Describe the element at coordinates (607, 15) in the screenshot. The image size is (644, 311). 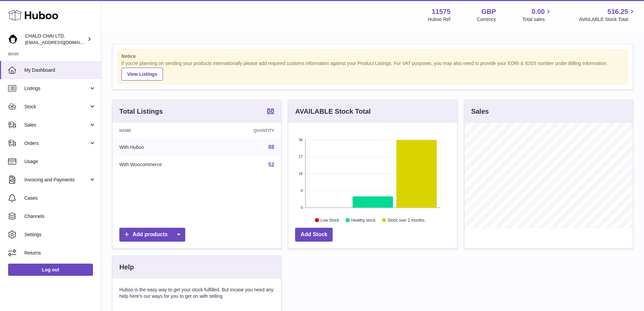
I see `a: 516.25 AVAILABLE Stock Total` at that location.